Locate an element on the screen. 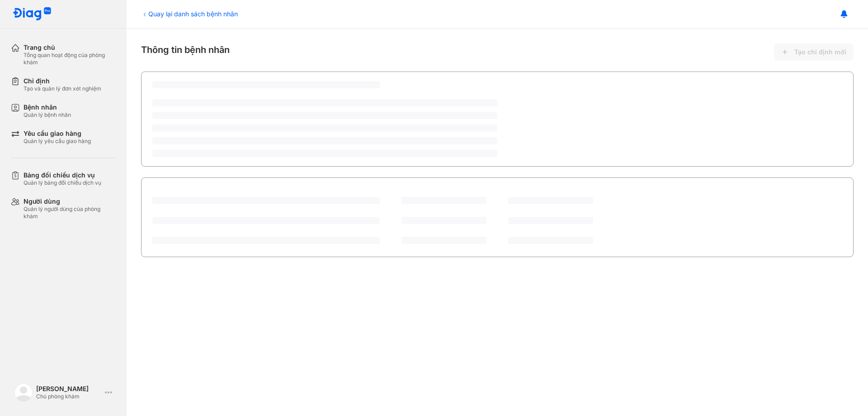 This screenshot has width=868, height=416. div: Quản lý yêu cầu giao hàng is located at coordinates (57, 141).